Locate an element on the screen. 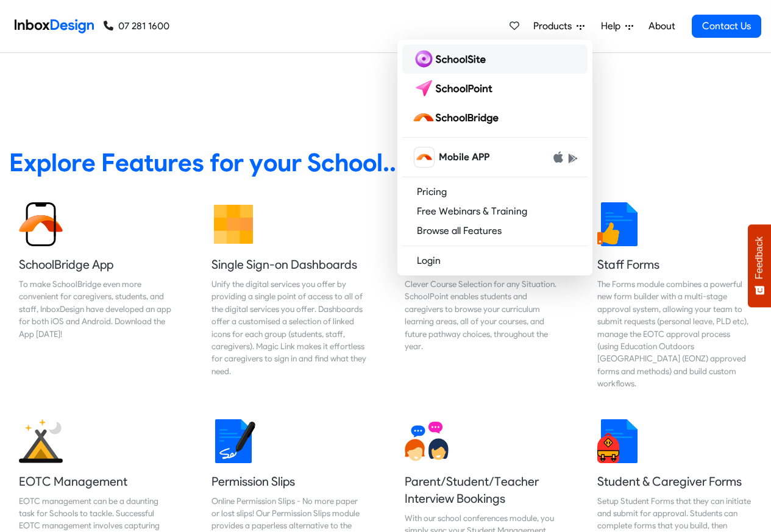  h5: Permission Slips is located at coordinates (289, 482).